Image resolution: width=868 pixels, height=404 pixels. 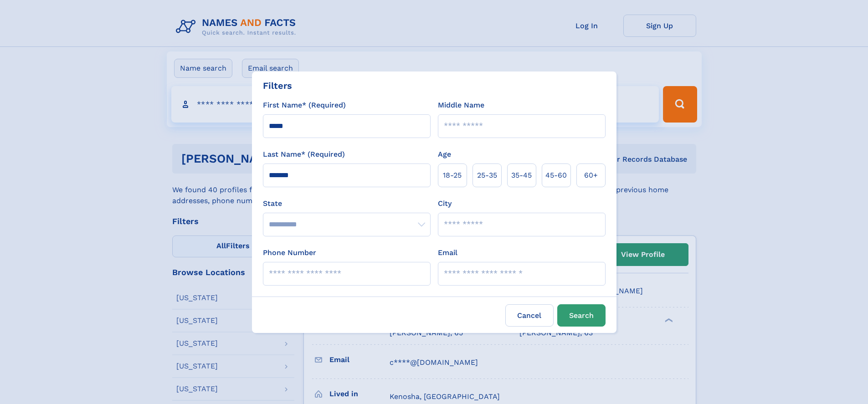 What do you see at coordinates (278, 86) in the screenshot?
I see `div: Filters` at bounding box center [278, 86].